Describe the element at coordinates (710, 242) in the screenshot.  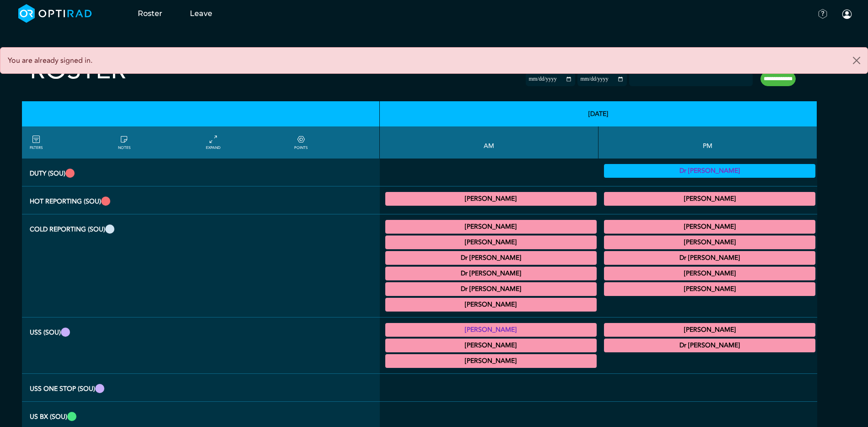
I see `div: General CT/General MRI 14:00 - 15:00` at that location.